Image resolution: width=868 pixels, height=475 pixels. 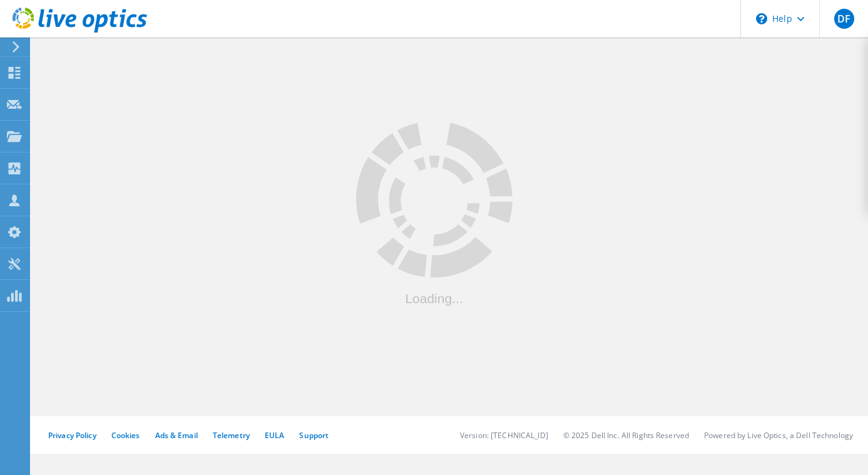 What do you see at coordinates (274, 435) in the screenshot?
I see `a: EULA` at bounding box center [274, 435].